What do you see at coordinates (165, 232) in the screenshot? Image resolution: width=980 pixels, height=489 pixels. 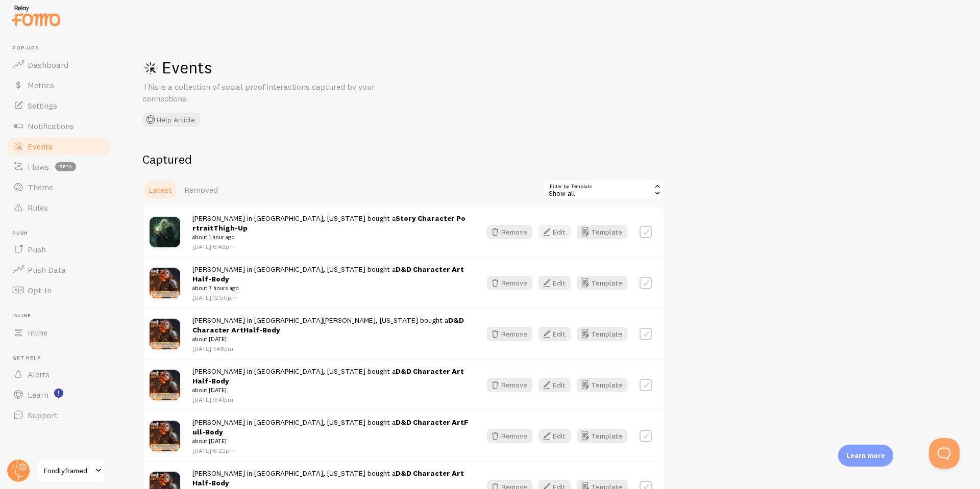 I see `img: story-character-portrait-335506_small.png` at bounding box center [165, 232].